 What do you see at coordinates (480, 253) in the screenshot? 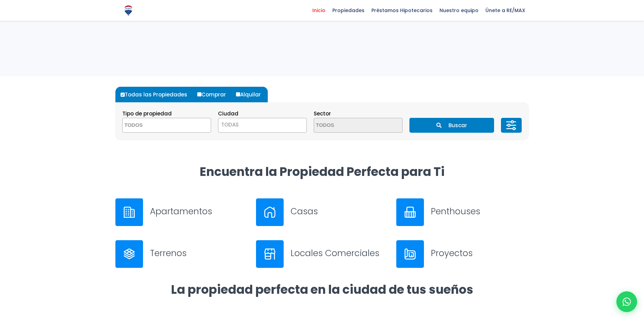
I see `h3: Proyectos` at bounding box center [480, 253].